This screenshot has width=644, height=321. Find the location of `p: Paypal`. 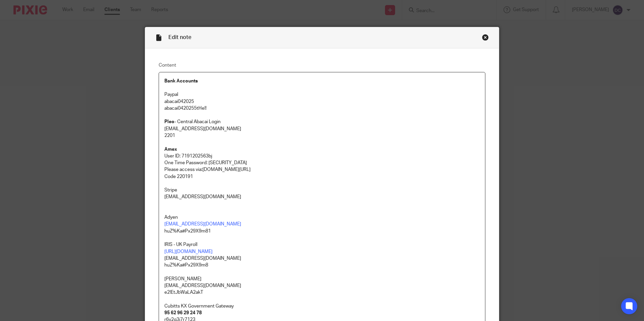

p: Paypal is located at coordinates (322, 94).